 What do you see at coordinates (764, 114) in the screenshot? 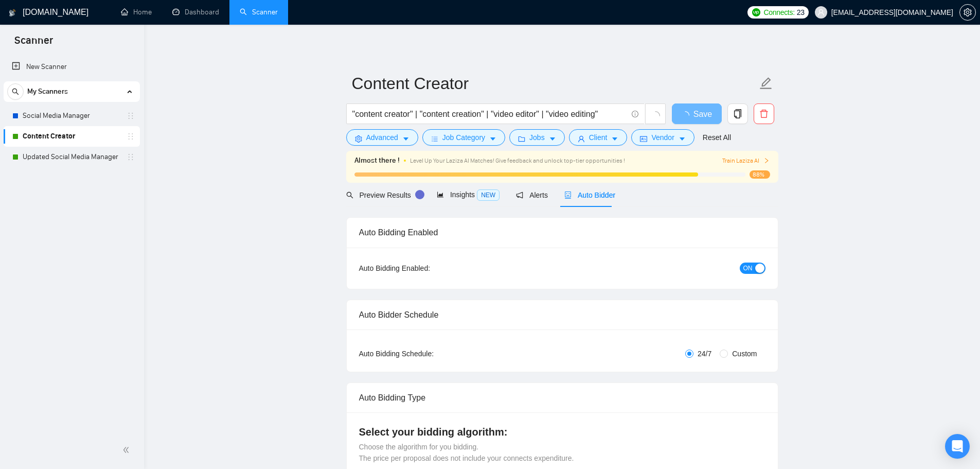
I see `span: delete` at bounding box center [764, 114].